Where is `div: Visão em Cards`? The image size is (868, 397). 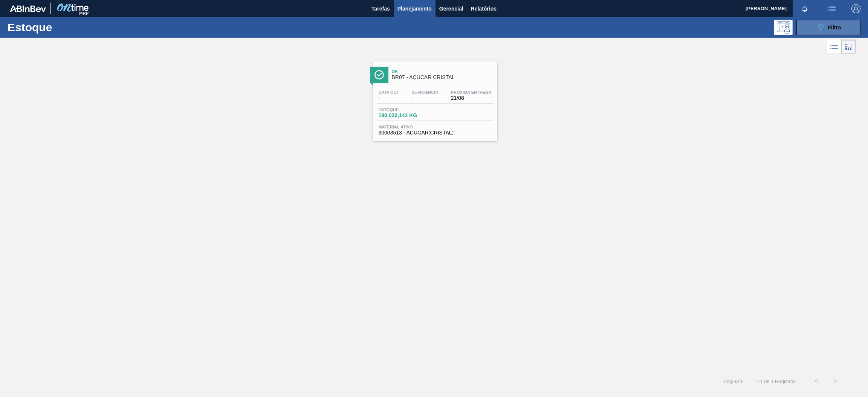 div: Visão em Cards is located at coordinates (849, 47).